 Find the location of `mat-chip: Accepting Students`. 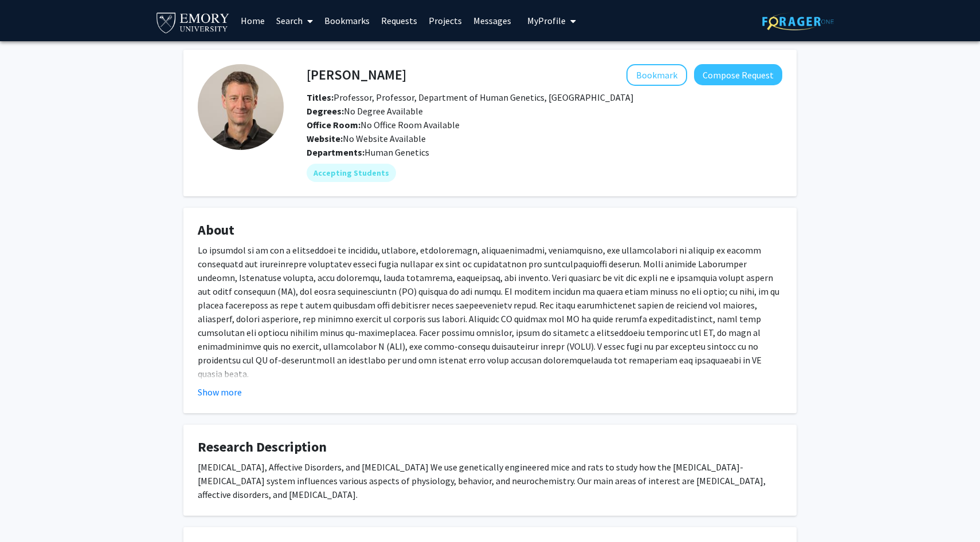

mat-chip: Accepting Students is located at coordinates (351, 173).